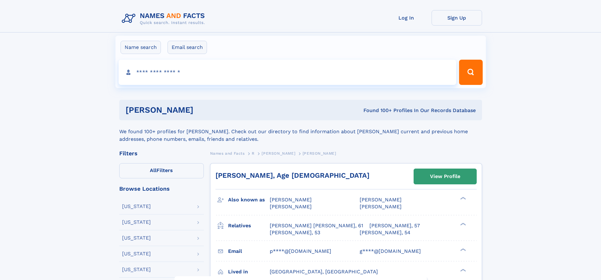 The width and height of the screenshot is (601, 280). I want to click on div: View Profile, so click(445, 176).